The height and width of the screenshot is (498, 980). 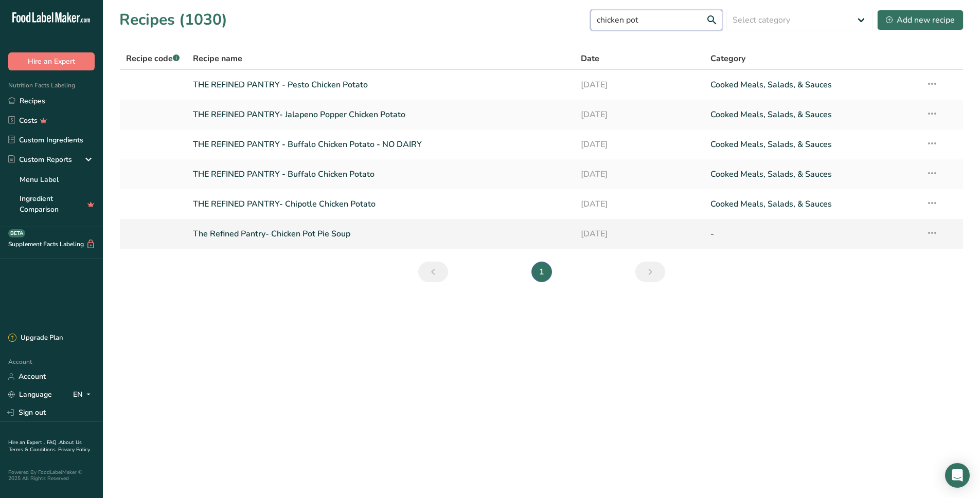 I want to click on a: THE REFINED PANTRY- Jalapeno Popper Chicken Potato, so click(x=381, y=115).